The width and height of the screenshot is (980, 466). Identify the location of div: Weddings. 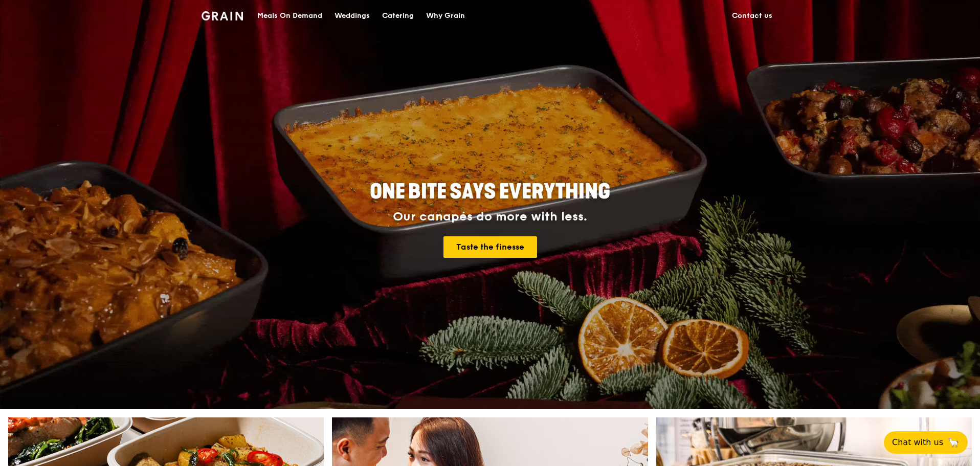
(351, 16).